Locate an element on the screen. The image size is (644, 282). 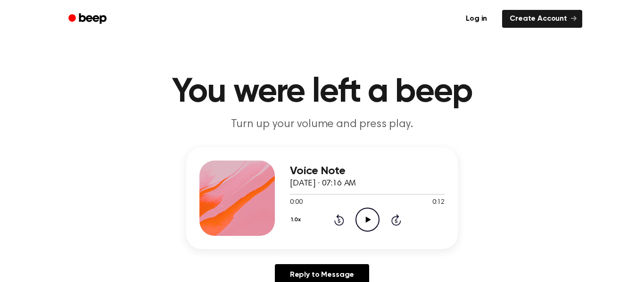
span: 0:12 is located at coordinates (439, 203).